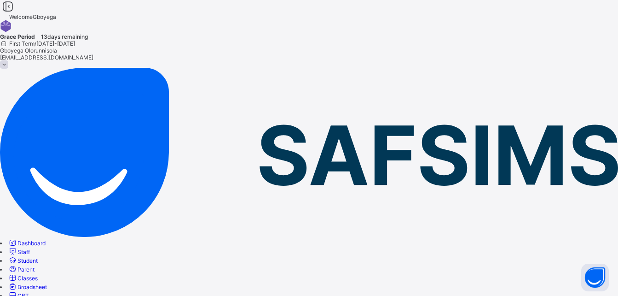 This screenshot has width=618, height=296. Describe the element at coordinates (33, 17) in the screenshot. I see `span: Welcome Gboyega` at that location.